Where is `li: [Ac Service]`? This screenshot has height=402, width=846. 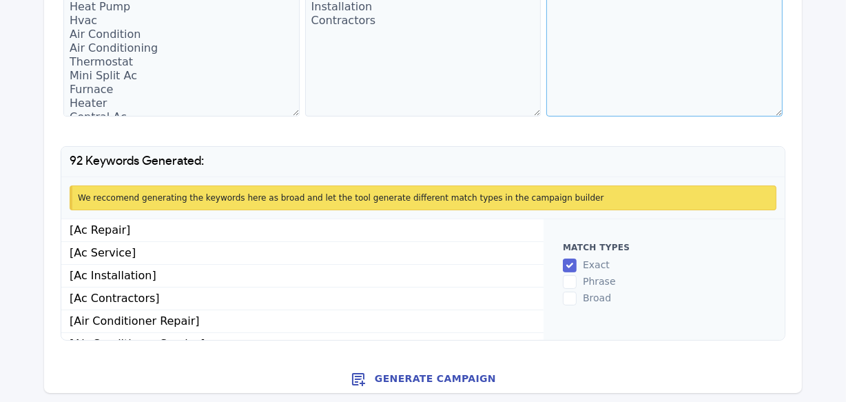
li: [Ac Service] is located at coordinates (303, 253).